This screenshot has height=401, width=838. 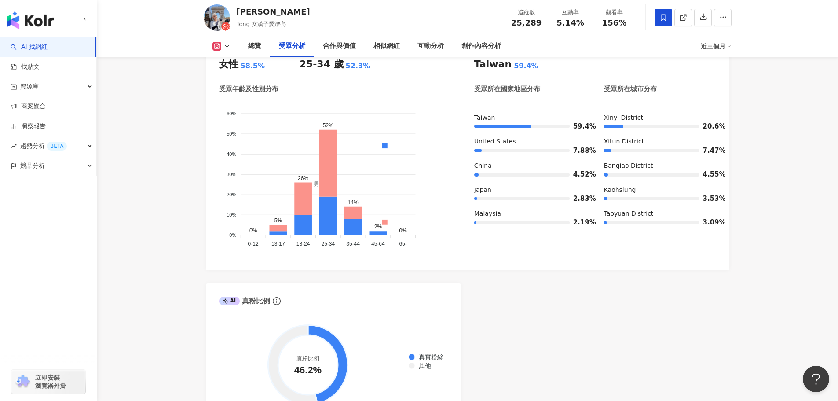 I want to click on img: logo, so click(x=30, y=20).